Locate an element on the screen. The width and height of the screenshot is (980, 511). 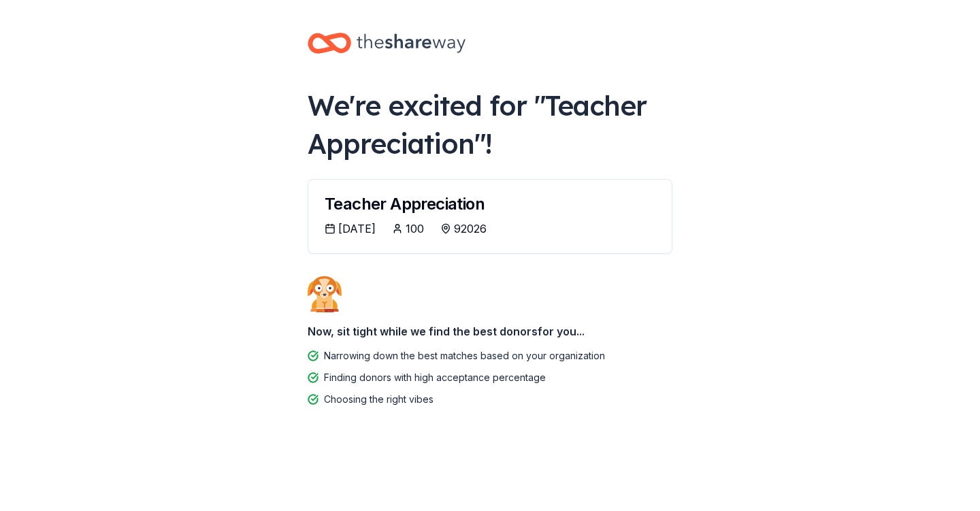
div: Narrowing down the best matches based on your organization is located at coordinates (464, 355).